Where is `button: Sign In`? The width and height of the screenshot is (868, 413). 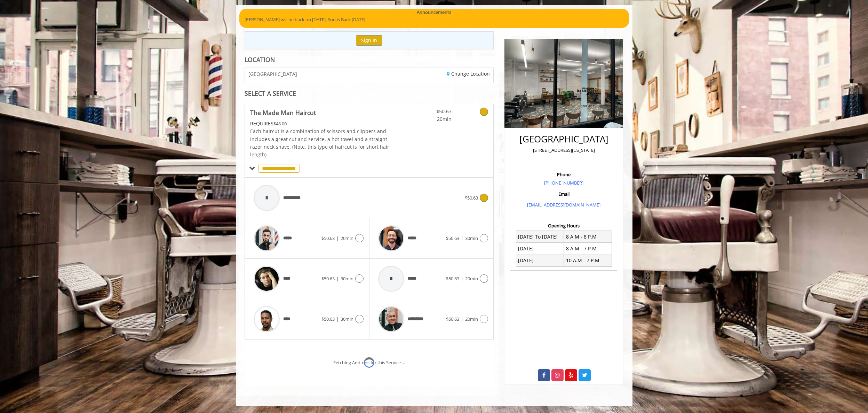 button: Sign In is located at coordinates (369, 40).